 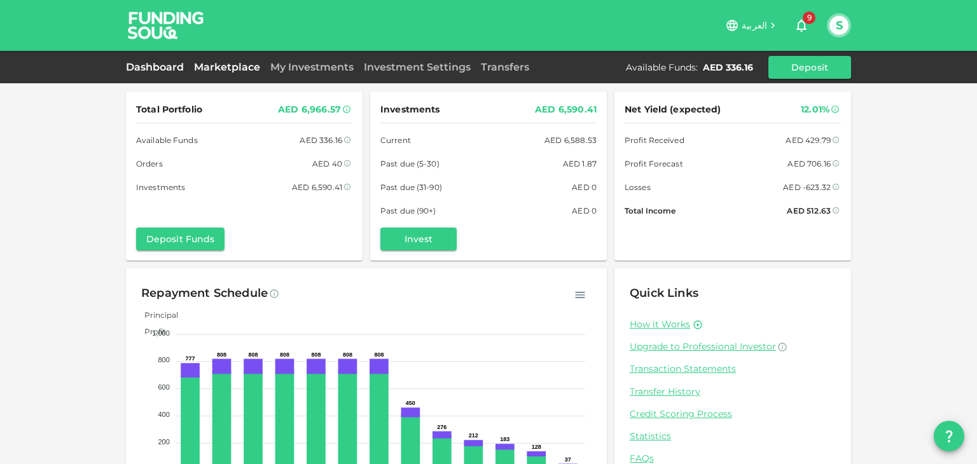 I want to click on span: Total Income, so click(x=650, y=210).